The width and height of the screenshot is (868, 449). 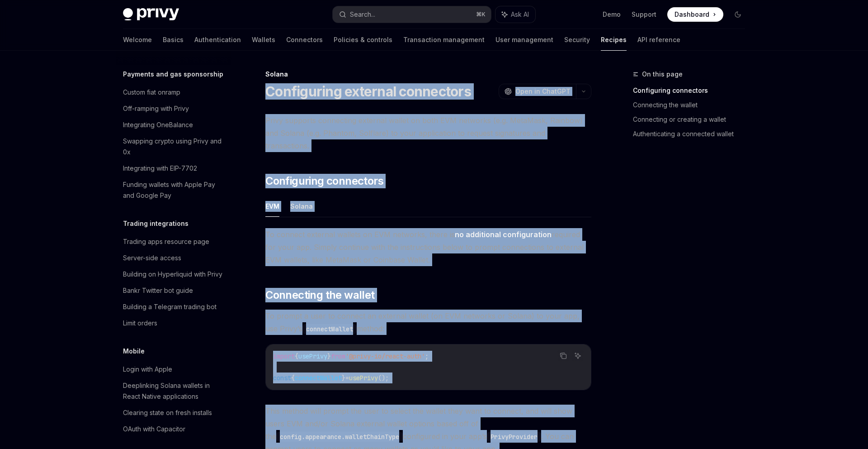 What do you see at coordinates (481, 14) in the screenshot?
I see `span: ⌘ K` at bounding box center [481, 14].